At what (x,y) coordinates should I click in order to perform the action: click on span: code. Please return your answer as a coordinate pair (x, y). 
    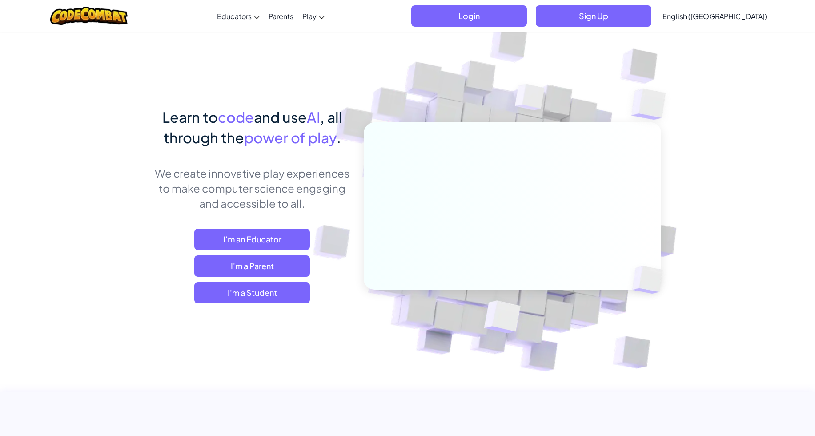
    Looking at the image, I should click on (236, 117).